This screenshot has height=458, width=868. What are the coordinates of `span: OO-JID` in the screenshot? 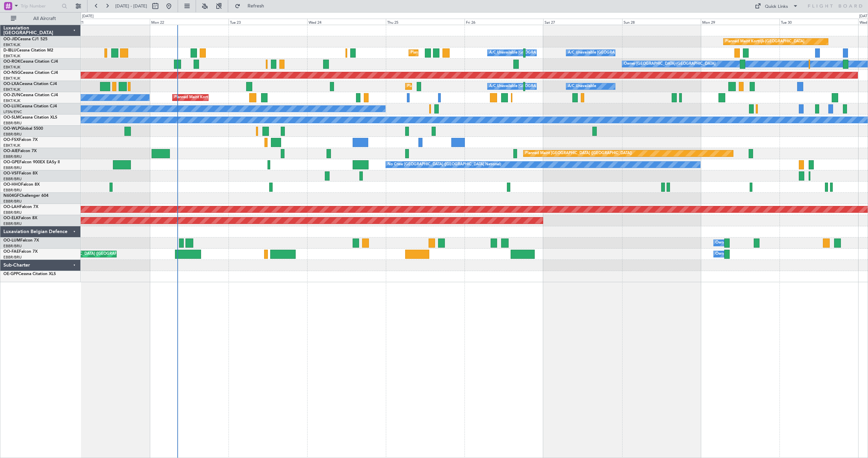 It's located at (10, 39).